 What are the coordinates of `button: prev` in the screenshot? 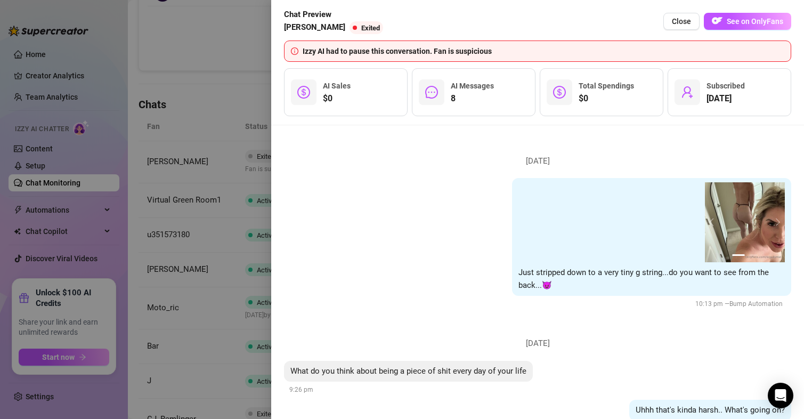 It's located at (713, 222).